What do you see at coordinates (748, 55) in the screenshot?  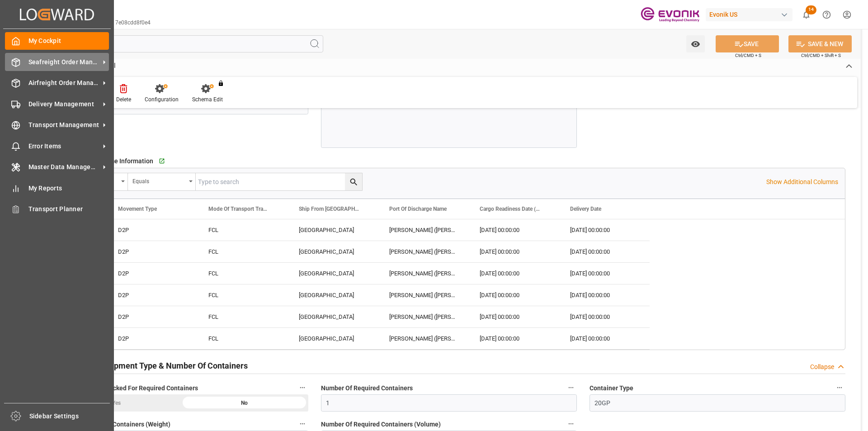 I see `span: Ctrl/CMD + S` at bounding box center [748, 55].